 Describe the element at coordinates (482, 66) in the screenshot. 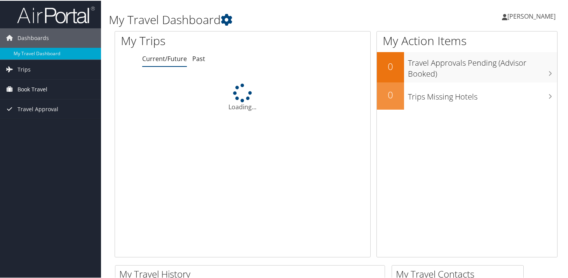

I see `h3: Travel Approvals Pending (Advisor Booked)` at that location.